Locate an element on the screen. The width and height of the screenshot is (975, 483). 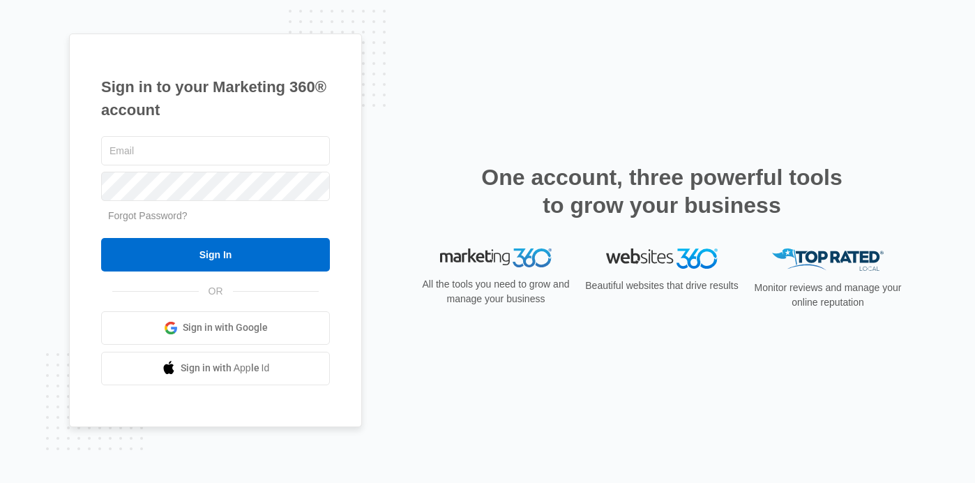
span: Sign in with Google is located at coordinates (225, 327).